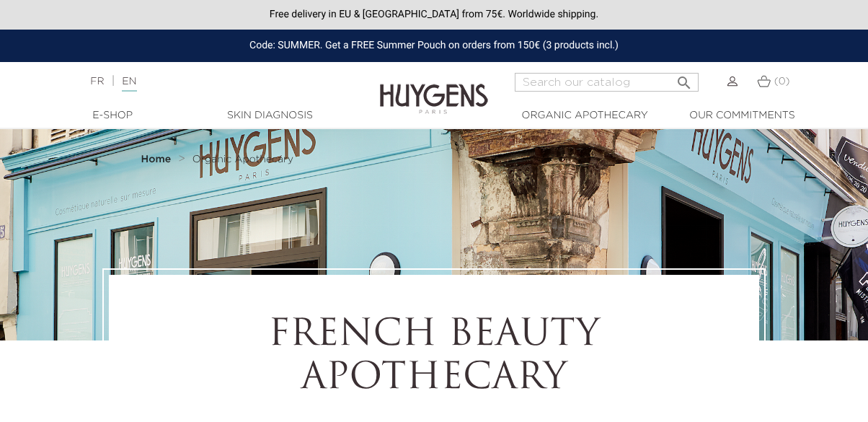 This screenshot has height=422, width=868. I want to click on h1: FRENCH BEAUTY APOTHECARY, so click(434, 357).